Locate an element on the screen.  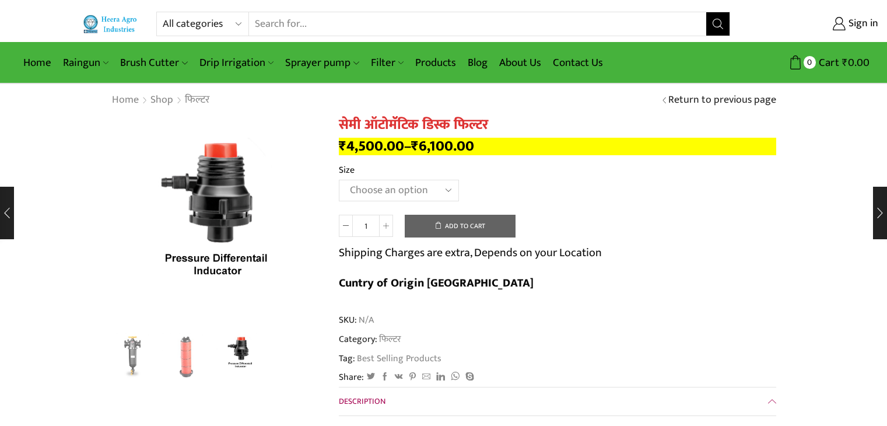
a: Disc-Filter is located at coordinates (186, 356).